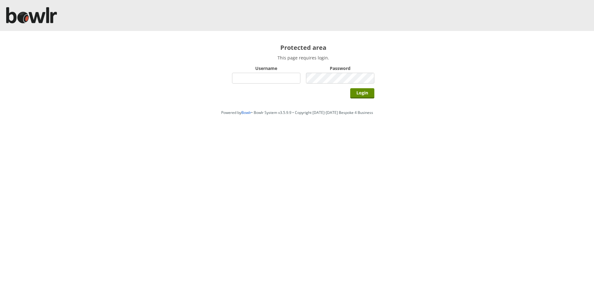 This screenshot has height=282, width=594. I want to click on input: Login, so click(362, 93).